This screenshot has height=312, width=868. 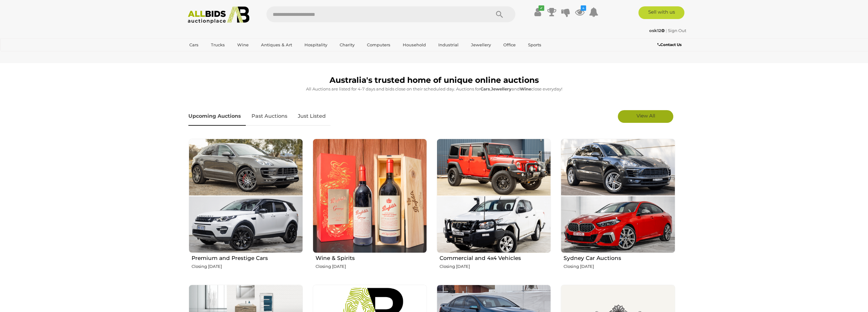 What do you see at coordinates (485, 89) in the screenshot?
I see `strong: Cars` at bounding box center [485, 89].